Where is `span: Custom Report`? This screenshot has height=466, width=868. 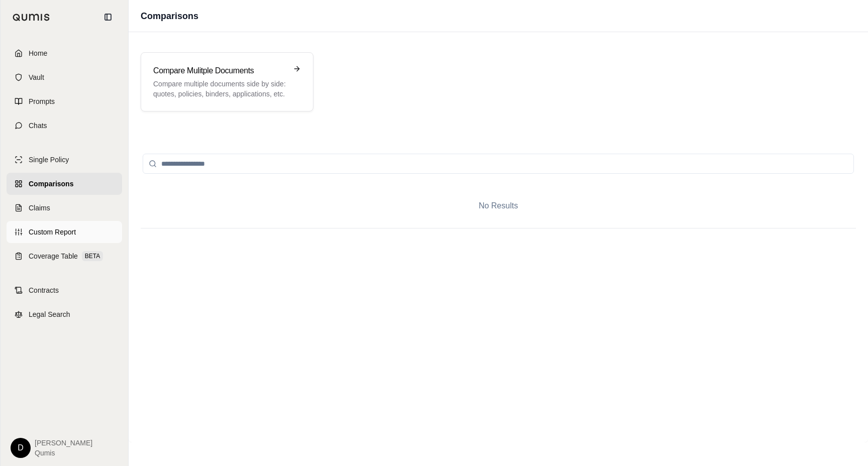 span: Custom Report is located at coordinates (52, 232).